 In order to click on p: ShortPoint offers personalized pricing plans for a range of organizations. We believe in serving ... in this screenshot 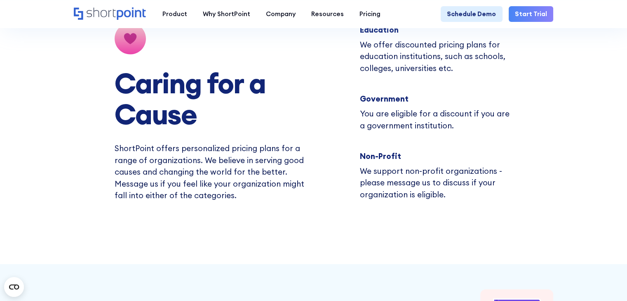, I will do `click(212, 172)`.